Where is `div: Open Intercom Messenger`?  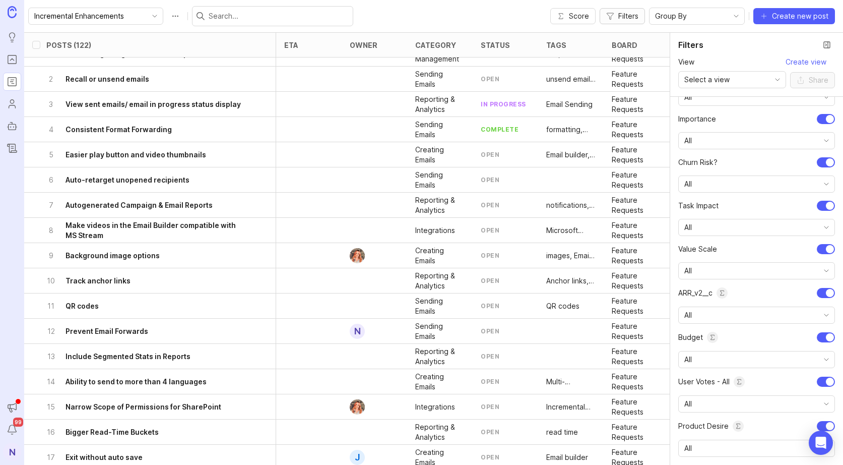
div: Open Intercom Messenger is located at coordinates (821, 442).